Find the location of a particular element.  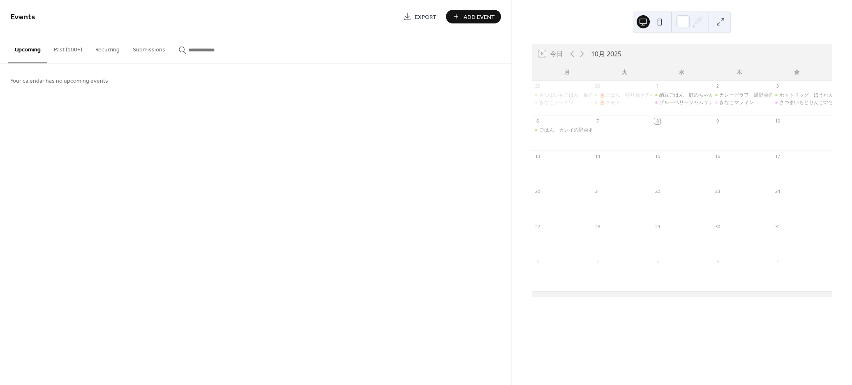

span: Your calendar has no upcoming events is located at coordinates (59, 81).